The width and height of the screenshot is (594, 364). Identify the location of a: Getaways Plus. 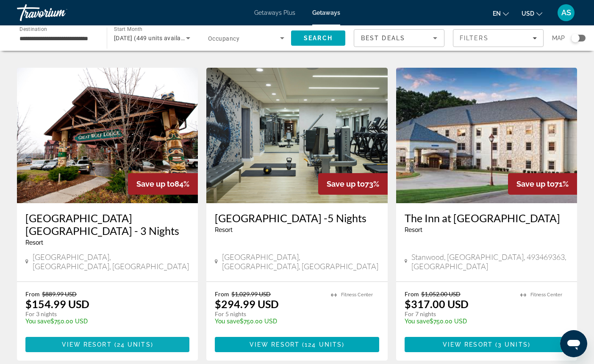
(274, 13).